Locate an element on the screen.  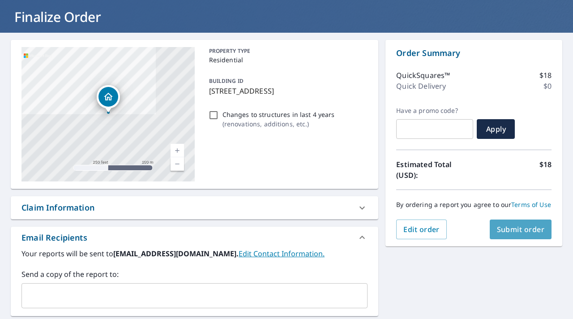
p: Order Summary is located at coordinates (473, 53).